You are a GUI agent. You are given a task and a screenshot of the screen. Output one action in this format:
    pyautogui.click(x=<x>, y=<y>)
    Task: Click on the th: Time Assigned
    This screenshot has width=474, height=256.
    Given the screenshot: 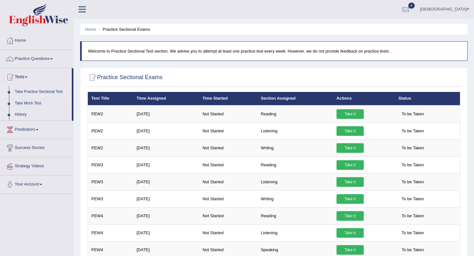 What is the action you would take?
    pyautogui.click(x=166, y=99)
    